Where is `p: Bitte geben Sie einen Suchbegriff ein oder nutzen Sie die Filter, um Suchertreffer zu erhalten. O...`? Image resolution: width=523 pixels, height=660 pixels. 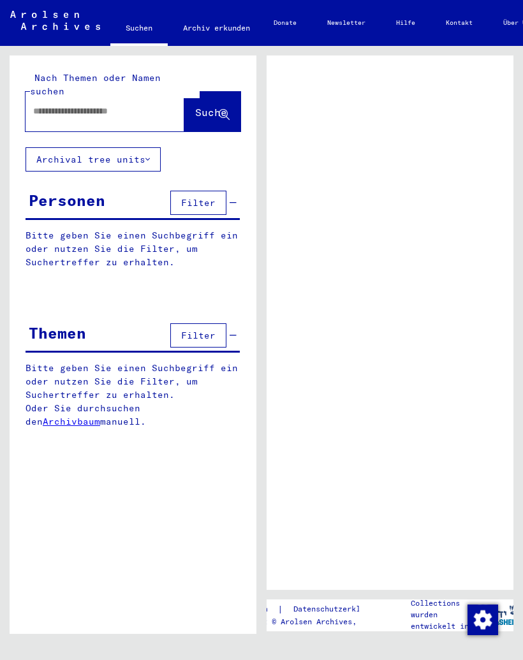 p: Bitte geben Sie einen Suchbegriff ein oder nutzen Sie die Filter, um Suchertreffer zu erhalten. O... is located at coordinates (133, 395).